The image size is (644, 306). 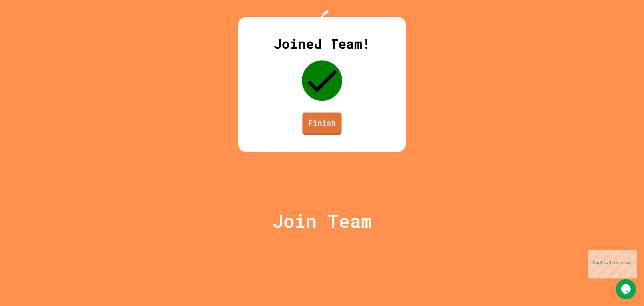 I want to click on a: Finish, so click(x=322, y=124).